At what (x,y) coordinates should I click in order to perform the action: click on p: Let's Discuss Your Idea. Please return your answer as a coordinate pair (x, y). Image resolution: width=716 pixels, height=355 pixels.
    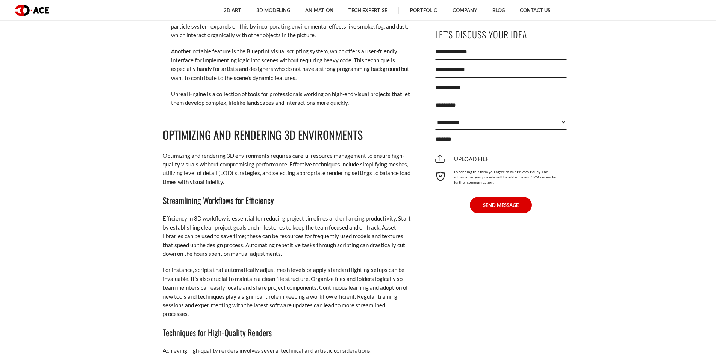
    Looking at the image, I should click on (501, 34).